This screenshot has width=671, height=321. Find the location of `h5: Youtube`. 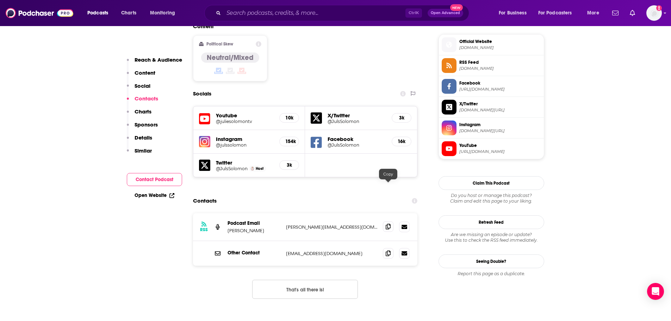

h5: Youtube is located at coordinates (245, 115).